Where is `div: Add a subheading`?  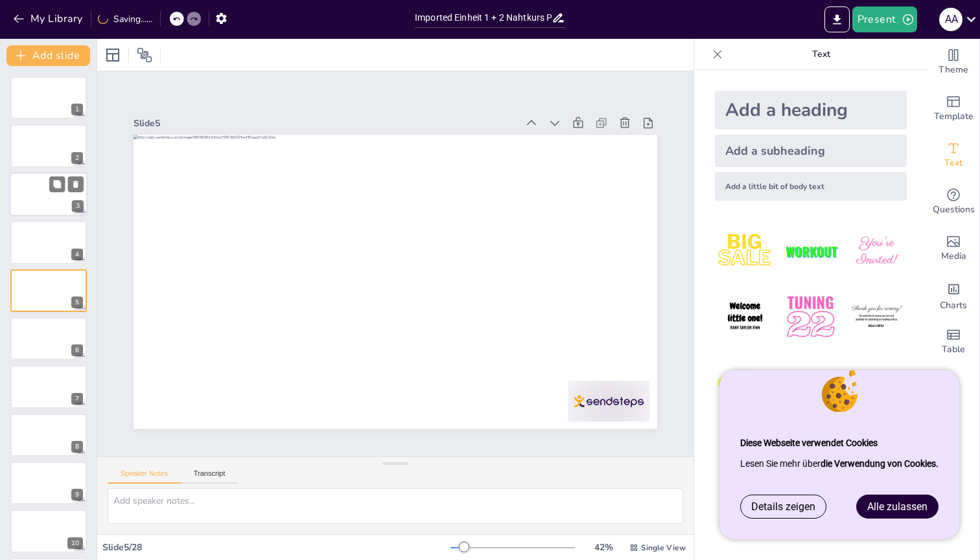 div: Add a subheading is located at coordinates (810, 151).